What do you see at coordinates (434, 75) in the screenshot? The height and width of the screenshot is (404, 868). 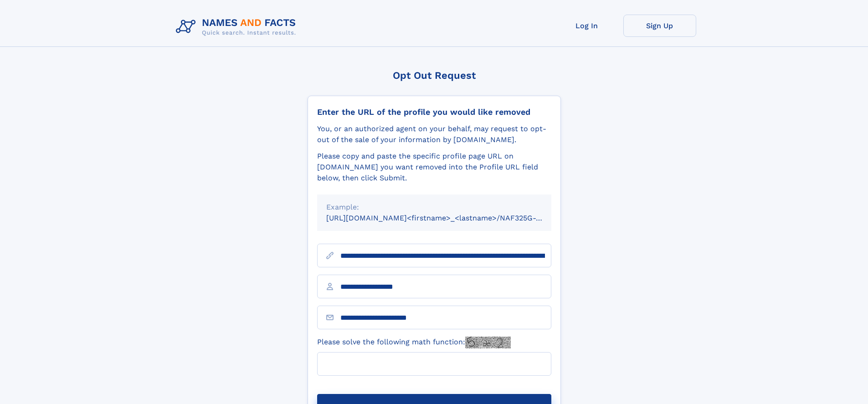 I see `div: Opt Out Request` at bounding box center [434, 75].